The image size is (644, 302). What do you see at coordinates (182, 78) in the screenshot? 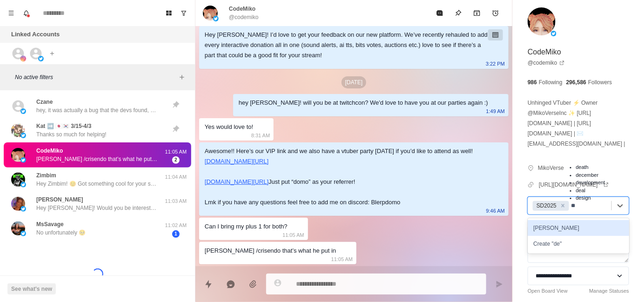
I see `button: Add filters` at bounding box center [182, 78].